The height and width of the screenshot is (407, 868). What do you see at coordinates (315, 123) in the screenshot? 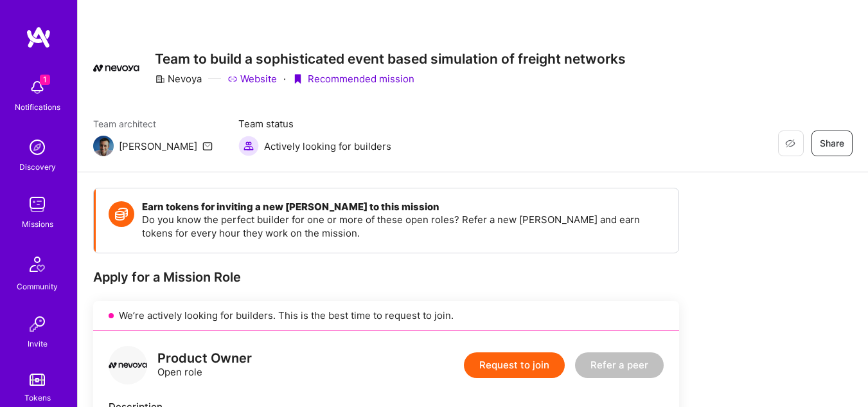
I see `span: Team status` at bounding box center [315, 123].